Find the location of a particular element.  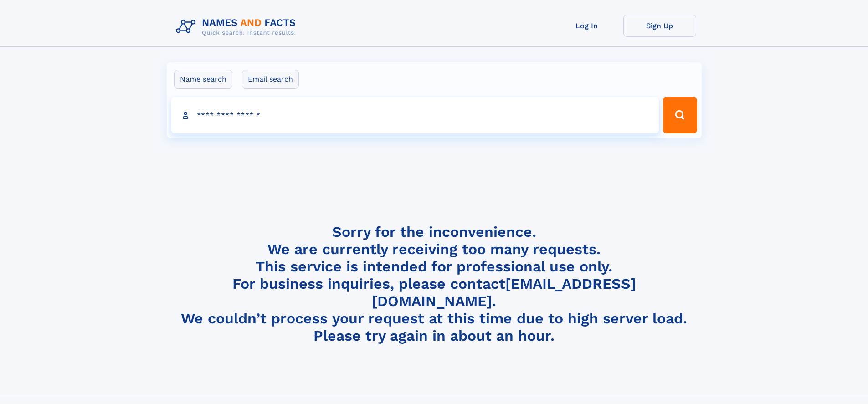

label: Email search is located at coordinates (270, 79).